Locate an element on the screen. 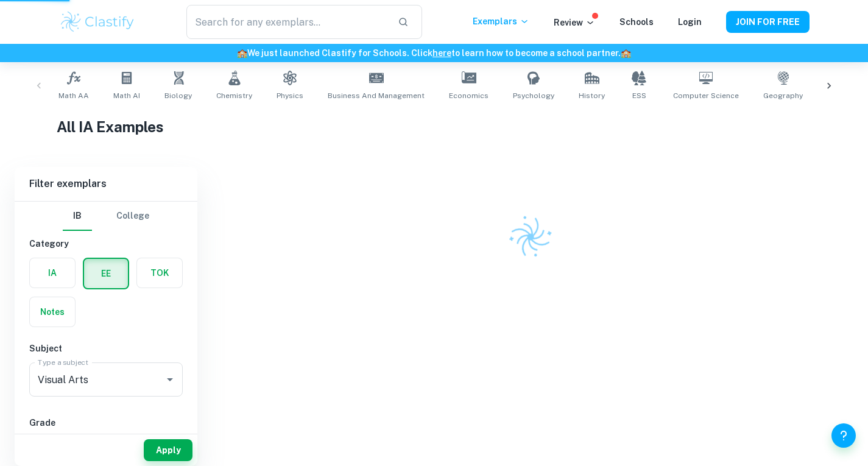 The image size is (868, 466). label: Type a subject is located at coordinates (63, 362).